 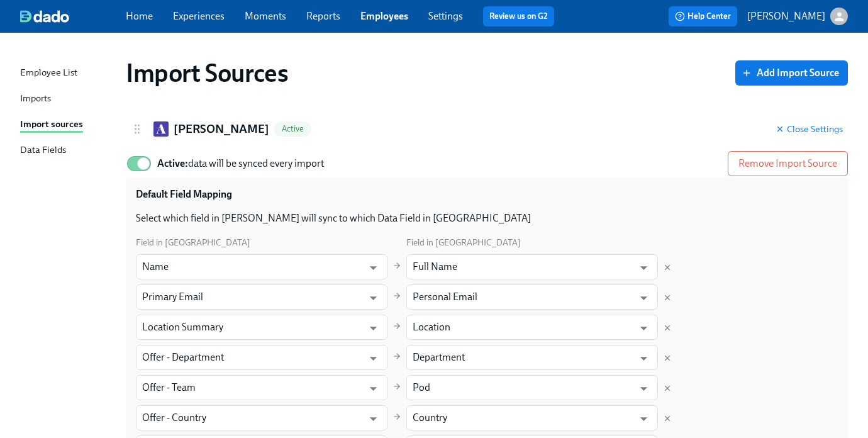 What do you see at coordinates (323, 16) in the screenshot?
I see `a: Reports` at bounding box center [323, 16].